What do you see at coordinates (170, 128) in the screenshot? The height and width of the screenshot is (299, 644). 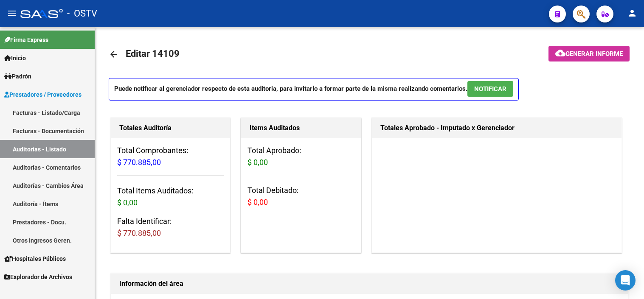 I see `h1: Totales Auditoría` at bounding box center [170, 128].